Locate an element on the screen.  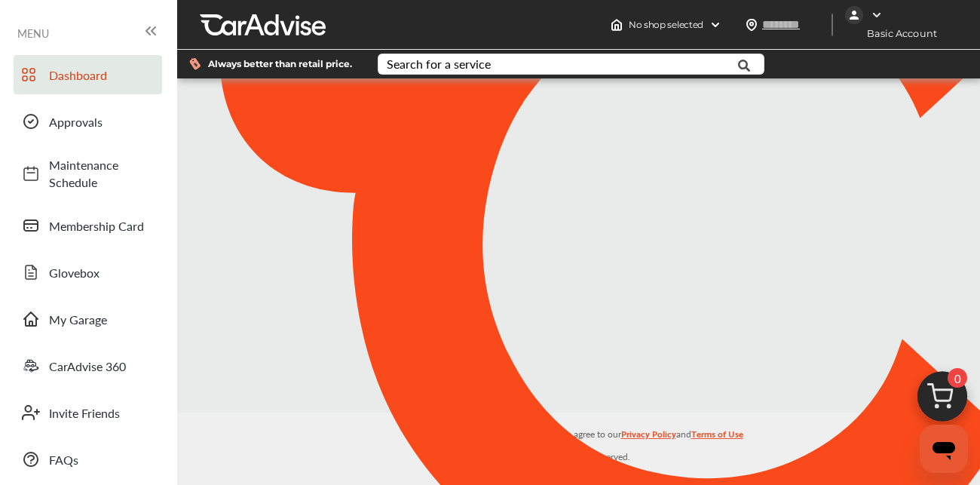
span: Membership Card is located at coordinates (102, 225).